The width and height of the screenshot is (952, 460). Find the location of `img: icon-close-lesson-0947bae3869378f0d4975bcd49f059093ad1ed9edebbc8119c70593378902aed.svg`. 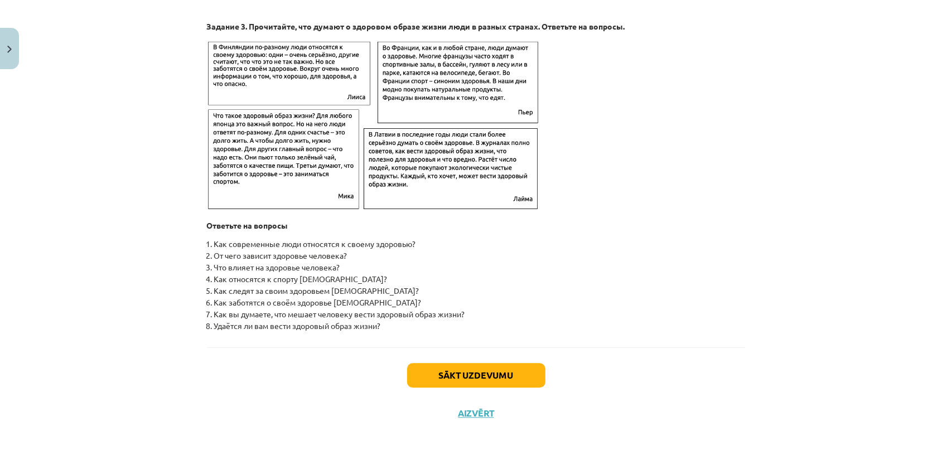

img: icon-close-lesson-0947bae3869378f0d4975bcd49f059093ad1ed9edebbc8119c70593378902aed.svg is located at coordinates (9, 49).